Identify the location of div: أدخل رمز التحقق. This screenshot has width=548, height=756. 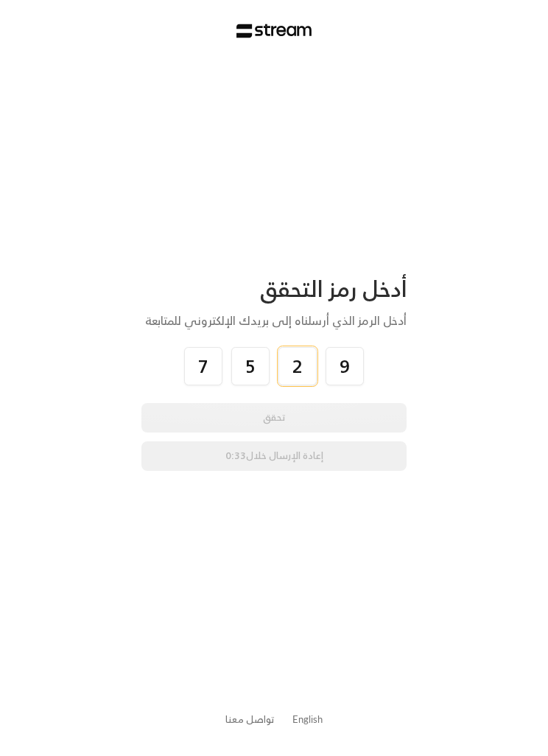
(274, 289).